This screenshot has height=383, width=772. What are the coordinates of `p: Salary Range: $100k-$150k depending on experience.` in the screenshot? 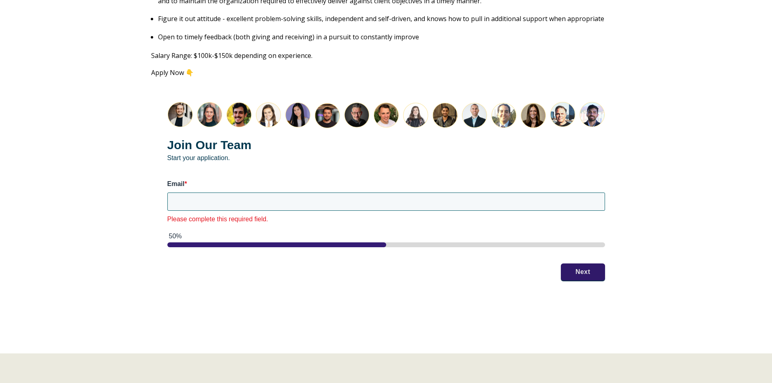 It's located at (386, 55).